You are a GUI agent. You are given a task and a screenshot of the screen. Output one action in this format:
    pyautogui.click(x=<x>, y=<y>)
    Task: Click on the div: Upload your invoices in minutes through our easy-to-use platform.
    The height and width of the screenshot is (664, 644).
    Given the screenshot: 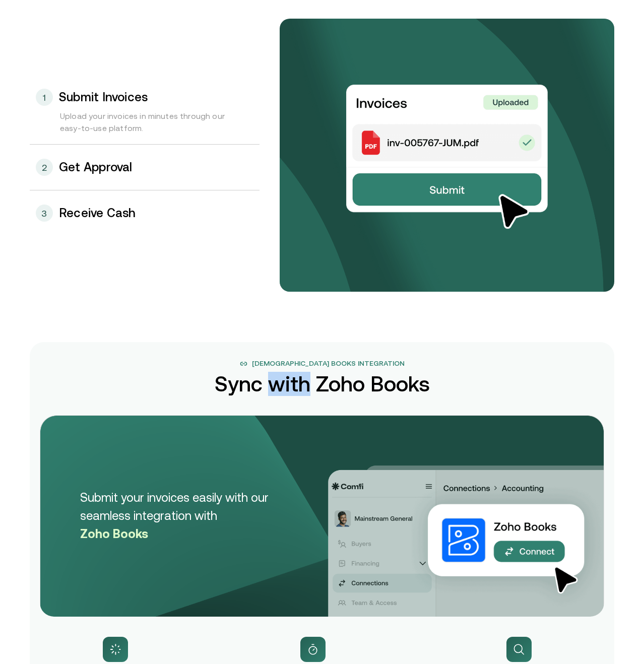 What is the action you would take?
    pyautogui.click(x=144, y=127)
    